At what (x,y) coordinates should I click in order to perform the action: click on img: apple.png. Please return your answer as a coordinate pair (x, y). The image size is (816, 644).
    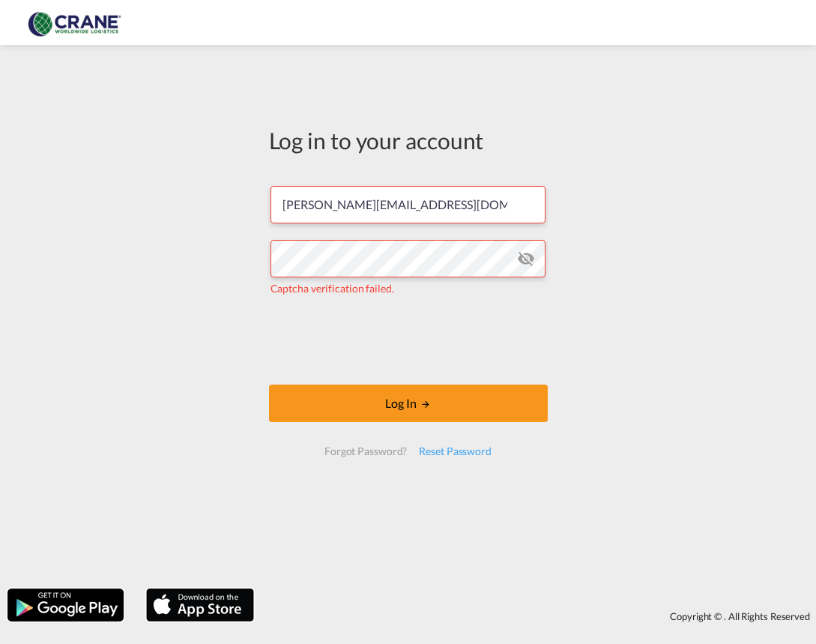
    Looking at the image, I should click on (200, 605).